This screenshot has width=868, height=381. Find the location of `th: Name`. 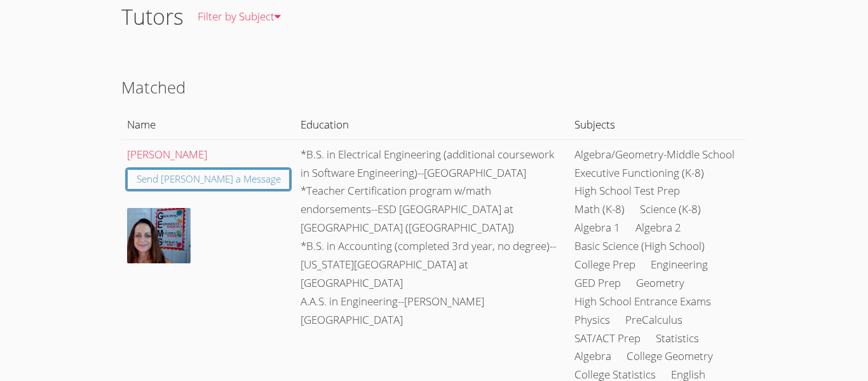

th: Name is located at coordinates (208, 124).